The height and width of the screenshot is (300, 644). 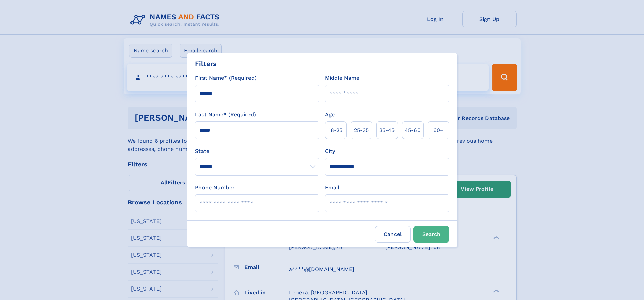 What do you see at coordinates (225, 114) in the screenshot?
I see `label: Last Name* (Required)` at bounding box center [225, 114].